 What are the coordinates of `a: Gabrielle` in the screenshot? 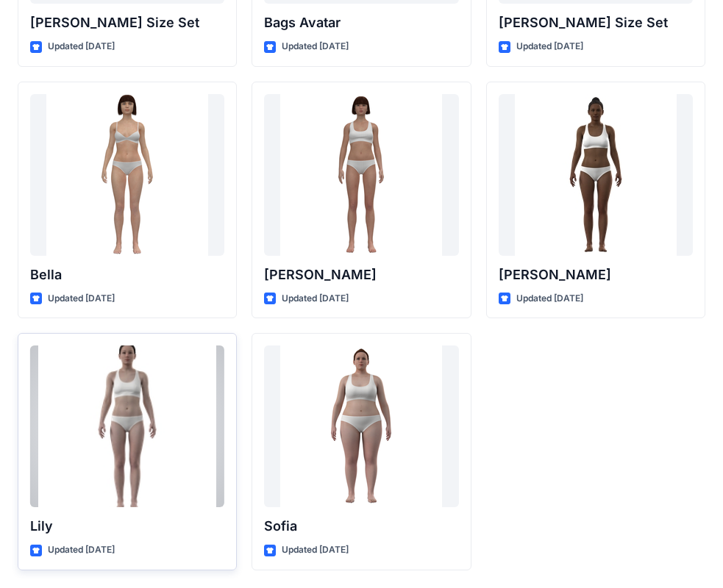 It's located at (596, 175).